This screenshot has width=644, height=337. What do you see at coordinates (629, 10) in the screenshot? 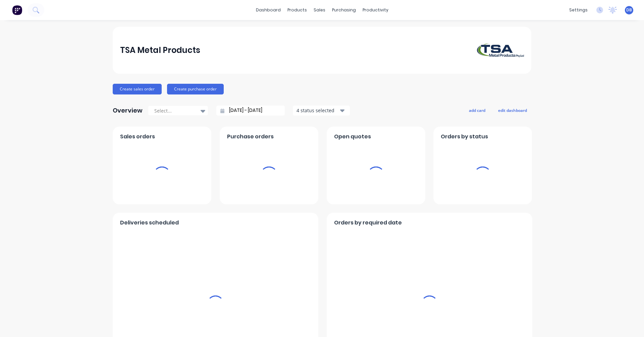
I see `span: DB` at bounding box center [629, 10].